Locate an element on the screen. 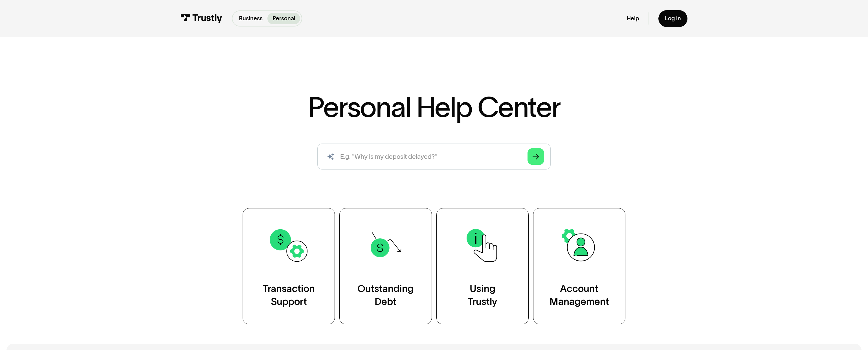 The height and width of the screenshot is (350, 868). div: Log in is located at coordinates (673, 19).